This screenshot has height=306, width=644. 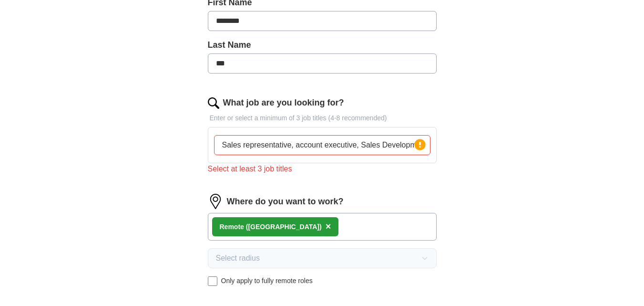 I want to click on div: Select at least 3 job titles, so click(x=322, y=169).